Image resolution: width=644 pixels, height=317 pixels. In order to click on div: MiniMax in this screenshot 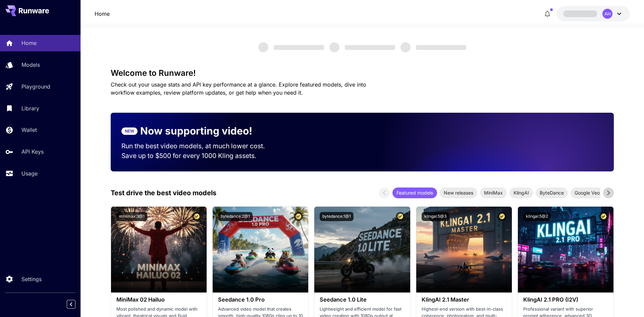, I will do `click(494, 193)`.